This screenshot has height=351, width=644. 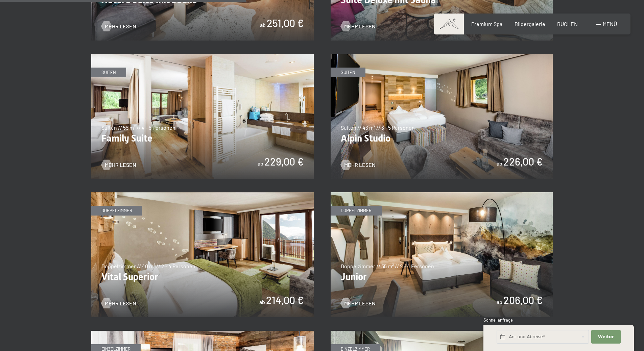 I want to click on a: Alpin Studio, so click(x=442, y=56).